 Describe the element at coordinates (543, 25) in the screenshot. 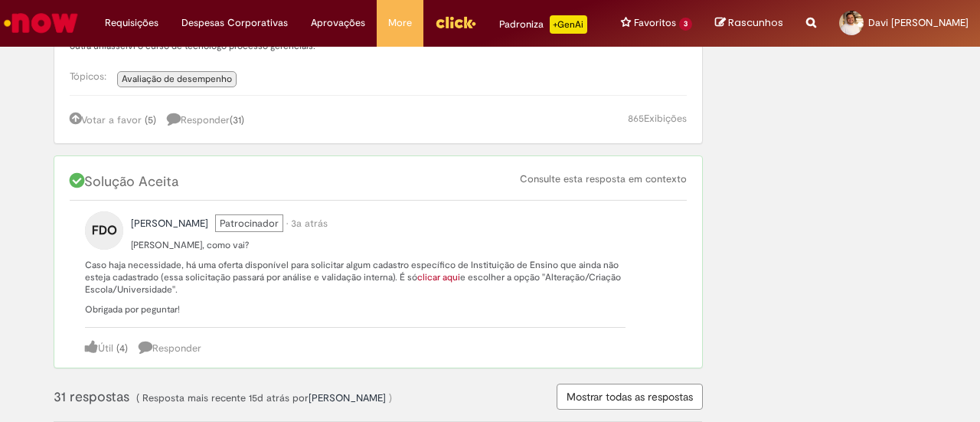

I see `div: Padroniza` at that location.